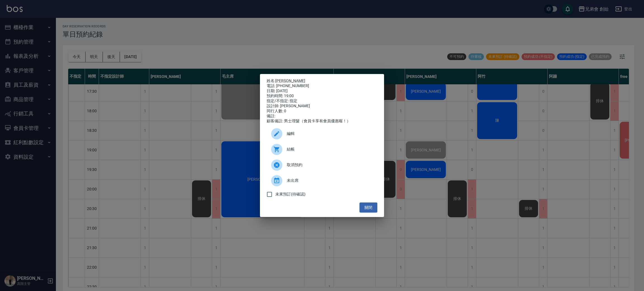  What do you see at coordinates (330, 165) in the screenshot?
I see `span: 取消預約` at bounding box center [330, 165].